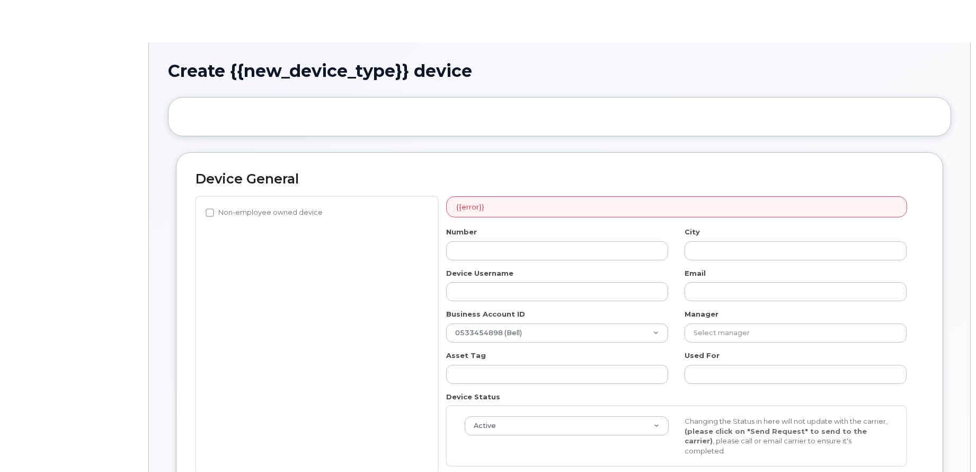 The image size is (976, 472). I want to click on div: Changing the Status in here will not update with the carrier, , please call or email carrier to e..., so click(786, 435).